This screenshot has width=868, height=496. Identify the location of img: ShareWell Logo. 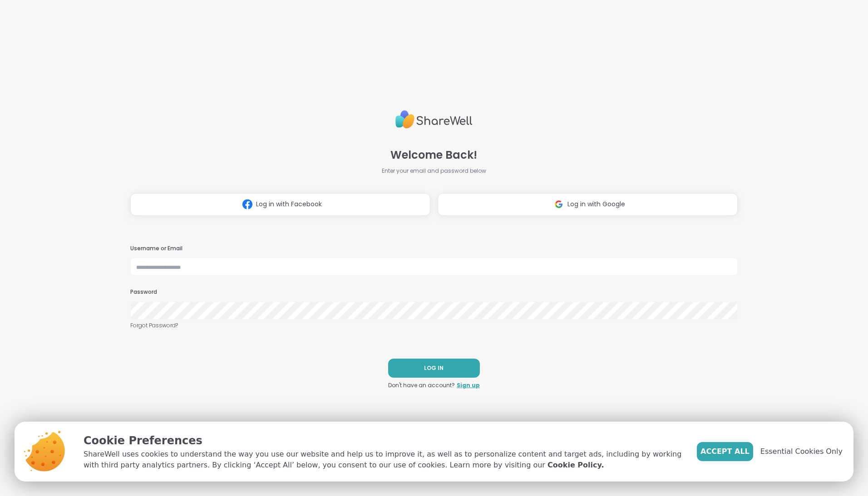
(434, 119).